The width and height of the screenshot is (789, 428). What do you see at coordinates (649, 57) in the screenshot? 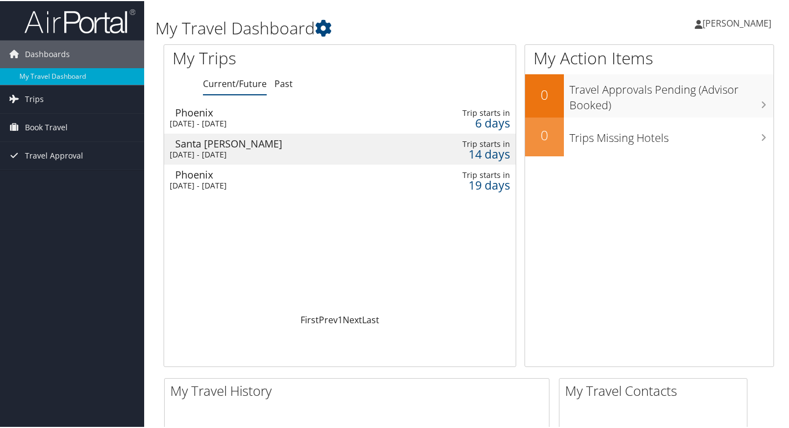
I see `h1: My Action Items` at bounding box center [649, 57].